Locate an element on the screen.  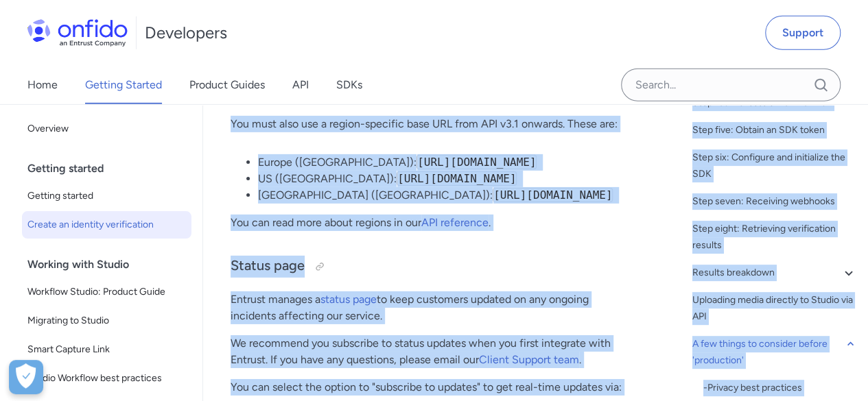
div: Step six: Configure and initialize the SDK is located at coordinates (775, 166).